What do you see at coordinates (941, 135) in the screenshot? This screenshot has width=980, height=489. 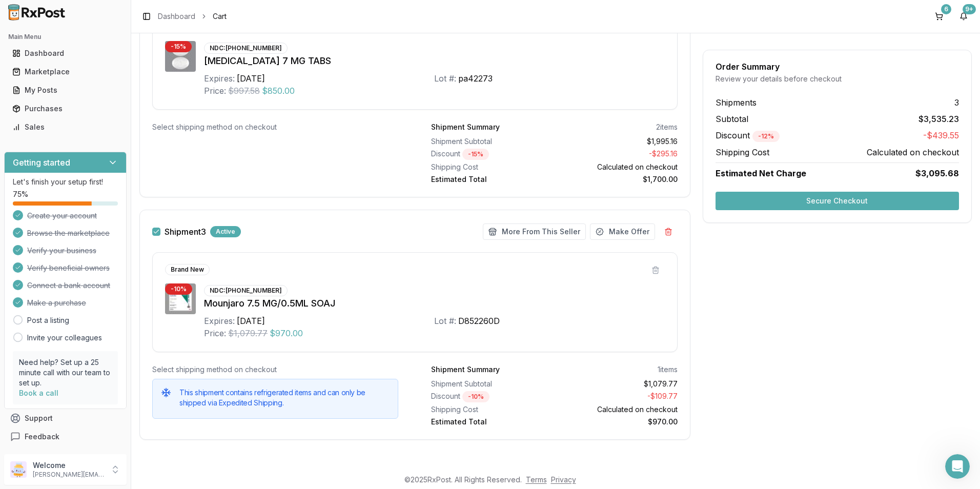 I see `span: -$439.55` at bounding box center [941, 135].